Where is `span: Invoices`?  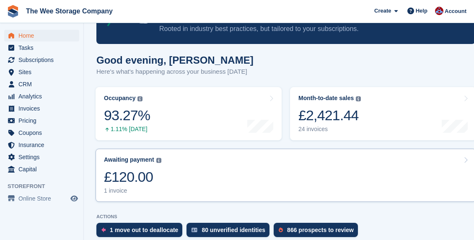 span: Invoices is located at coordinates (44, 108).